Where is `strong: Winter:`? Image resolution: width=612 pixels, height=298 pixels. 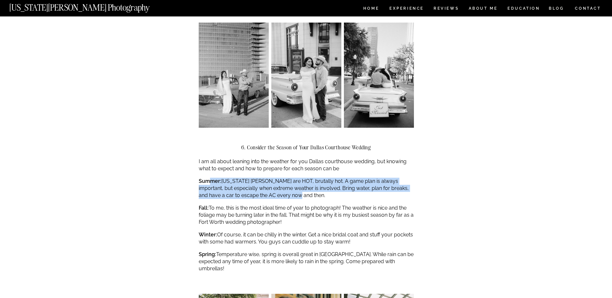
strong: Winter: is located at coordinates (208, 235).